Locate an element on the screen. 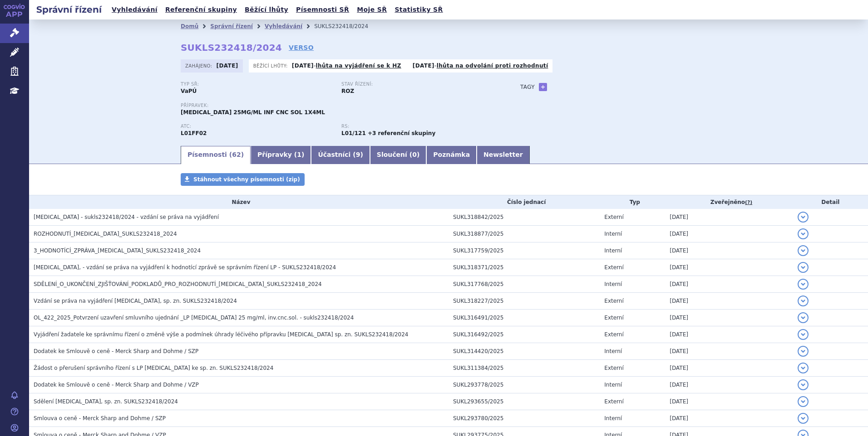 The height and width of the screenshot is (436, 868). span: Žádost o přerušení správního řízení s LP Keytruda ke sp. zn. SUKLS232418/2024 is located at coordinates (154, 368).